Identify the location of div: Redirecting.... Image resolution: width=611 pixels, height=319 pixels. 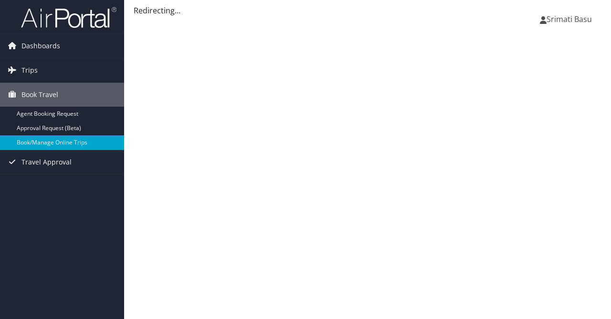
(368, 11).